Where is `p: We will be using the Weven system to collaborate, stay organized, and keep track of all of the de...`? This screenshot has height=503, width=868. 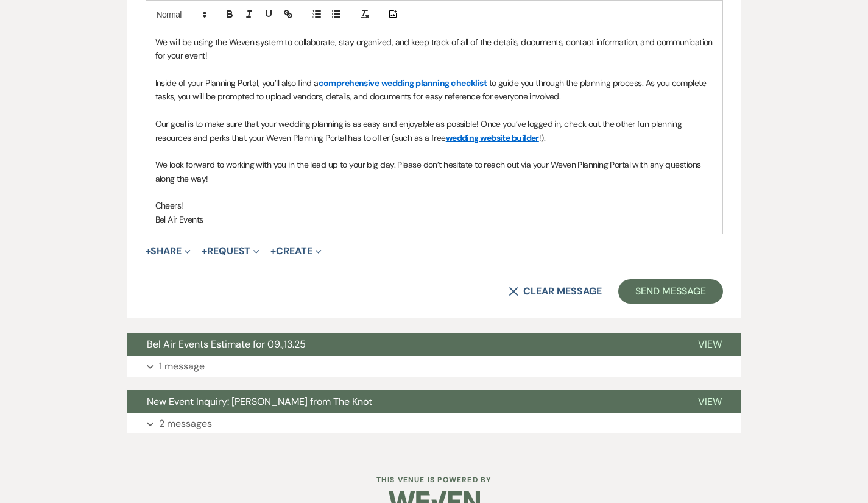
p: We will be using the Weven system to collaborate, stay organized, and keep track of all of the de... is located at coordinates (434, 48).